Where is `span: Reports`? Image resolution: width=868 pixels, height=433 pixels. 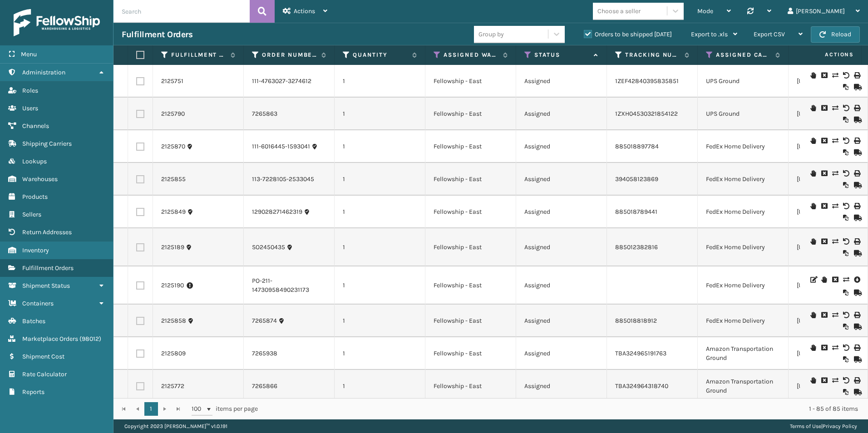
span: Reports is located at coordinates (33, 392).